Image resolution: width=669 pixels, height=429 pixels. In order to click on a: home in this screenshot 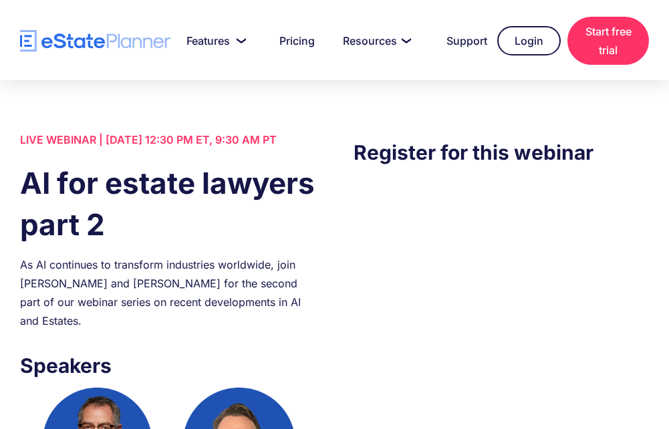, I will do `click(95, 41)`.